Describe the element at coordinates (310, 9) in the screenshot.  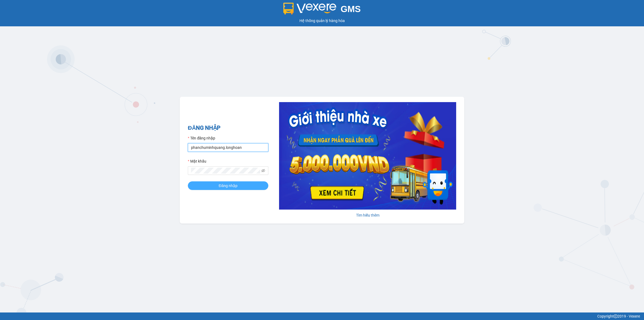
I see `img: logo 2` at that location.